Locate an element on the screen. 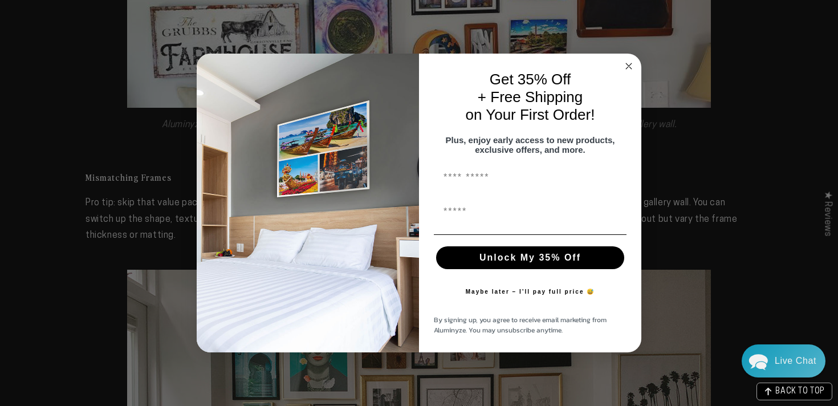 The height and width of the screenshot is (406, 838). img: 728e4f65-7e6c-44e2-b7d1-0292a396982f.jpeg is located at coordinates (308, 203).